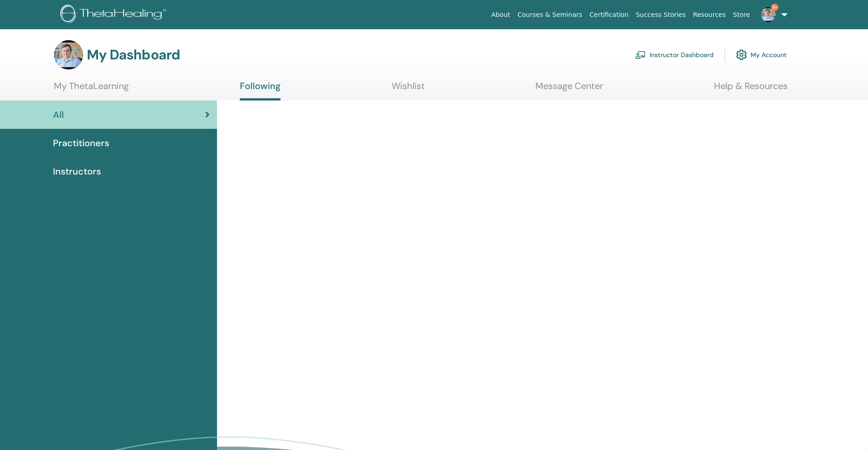  I want to click on a: Help & Resources, so click(751, 89).